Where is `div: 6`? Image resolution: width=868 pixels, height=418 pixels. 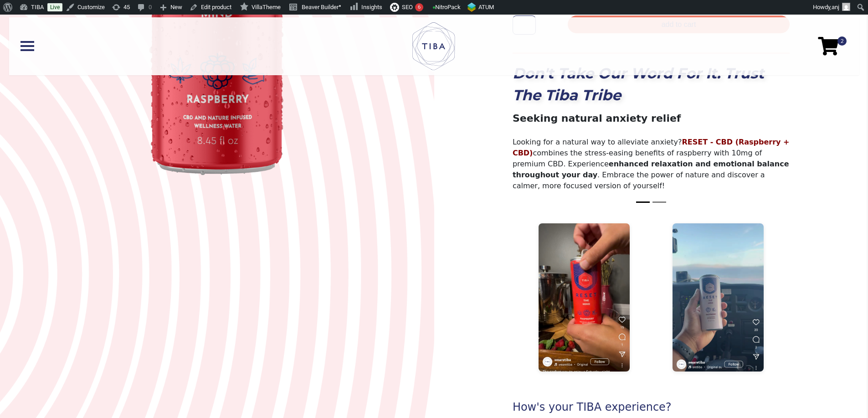 div: 6 is located at coordinates (419, 7).